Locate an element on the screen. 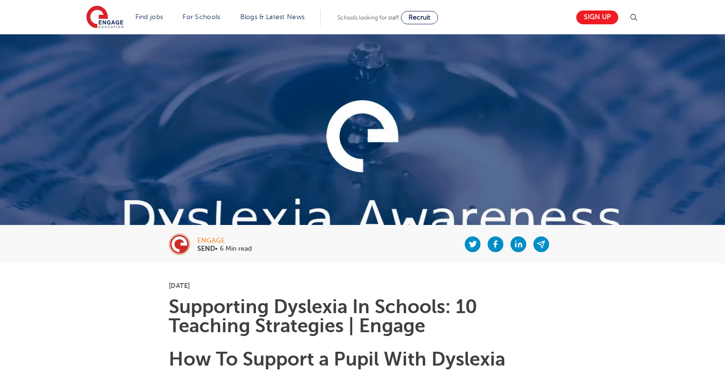 The height and width of the screenshot is (377, 725). div: engage is located at coordinates (225, 241).